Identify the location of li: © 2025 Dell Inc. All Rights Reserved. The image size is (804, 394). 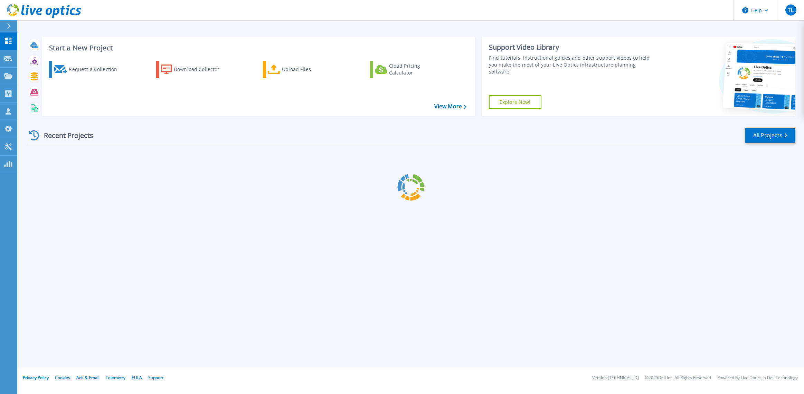
(678, 378).